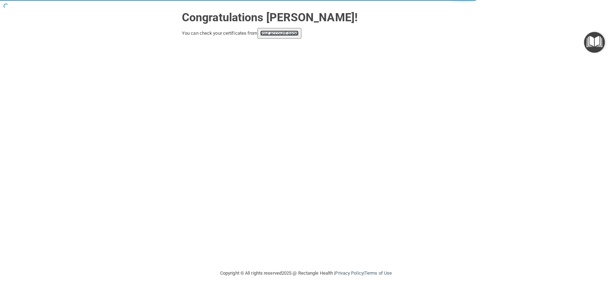  What do you see at coordinates (349, 273) in the screenshot?
I see `a: Privacy Policy` at bounding box center [349, 273].